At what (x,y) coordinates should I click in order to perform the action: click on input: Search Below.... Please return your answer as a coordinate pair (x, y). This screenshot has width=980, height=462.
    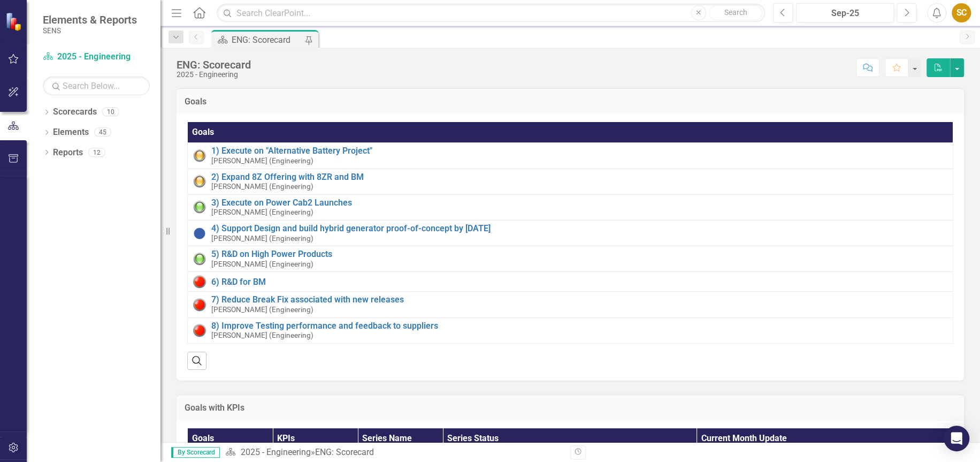
    Looking at the image, I should click on (96, 86).